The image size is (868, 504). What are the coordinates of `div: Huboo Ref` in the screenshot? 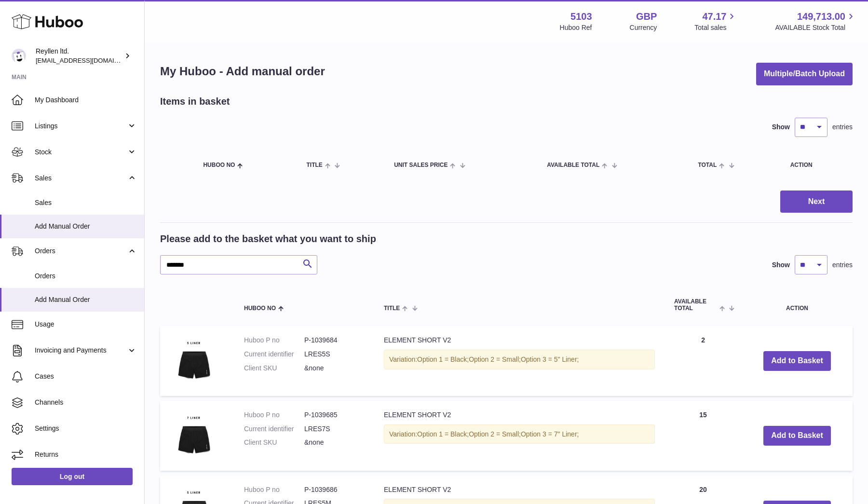 It's located at (576, 28).